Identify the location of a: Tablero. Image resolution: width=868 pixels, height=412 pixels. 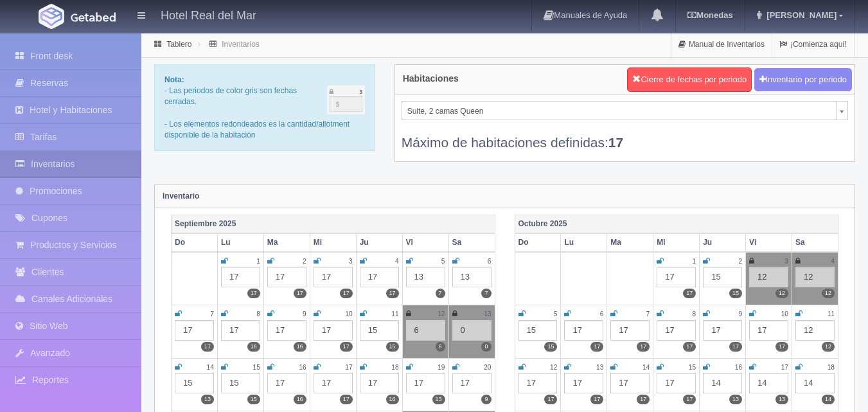
(179, 45).